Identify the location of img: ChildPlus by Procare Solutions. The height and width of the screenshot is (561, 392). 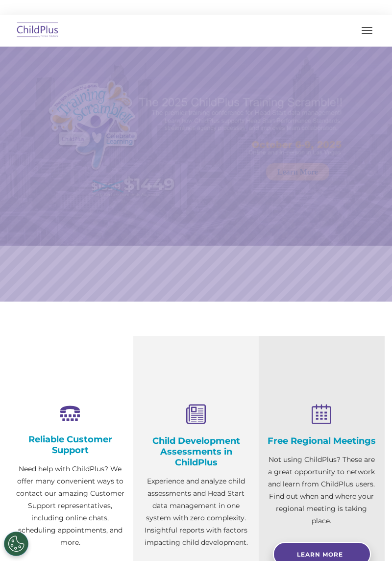
(38, 30).